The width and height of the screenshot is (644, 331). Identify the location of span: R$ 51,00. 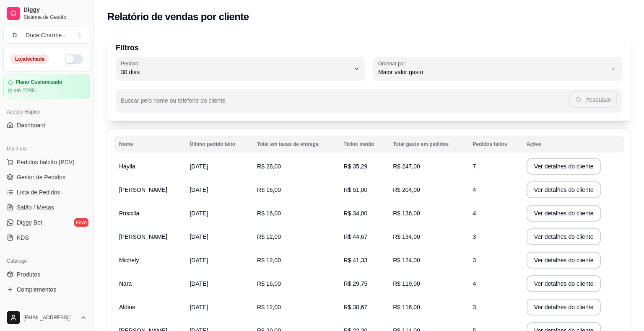
(356, 190).